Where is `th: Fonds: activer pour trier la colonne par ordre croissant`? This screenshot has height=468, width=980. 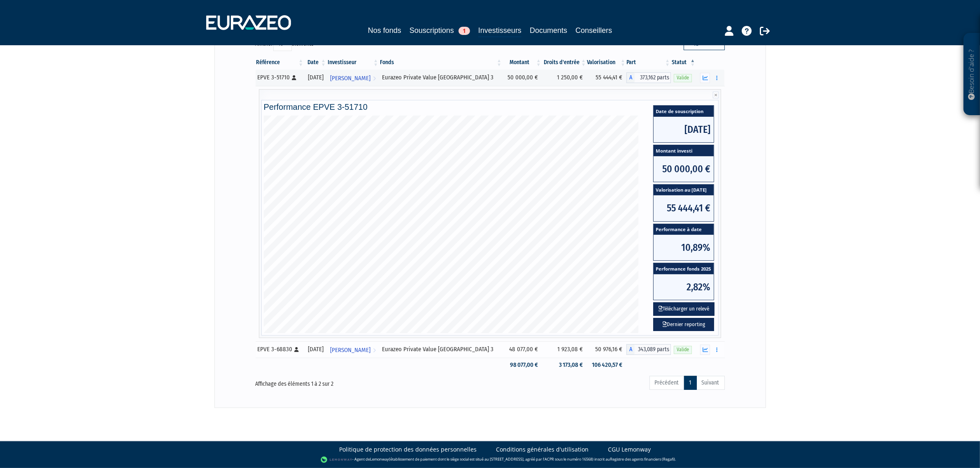 th: Fonds: activer pour trier la colonne par ordre croissant is located at coordinates (441, 63).